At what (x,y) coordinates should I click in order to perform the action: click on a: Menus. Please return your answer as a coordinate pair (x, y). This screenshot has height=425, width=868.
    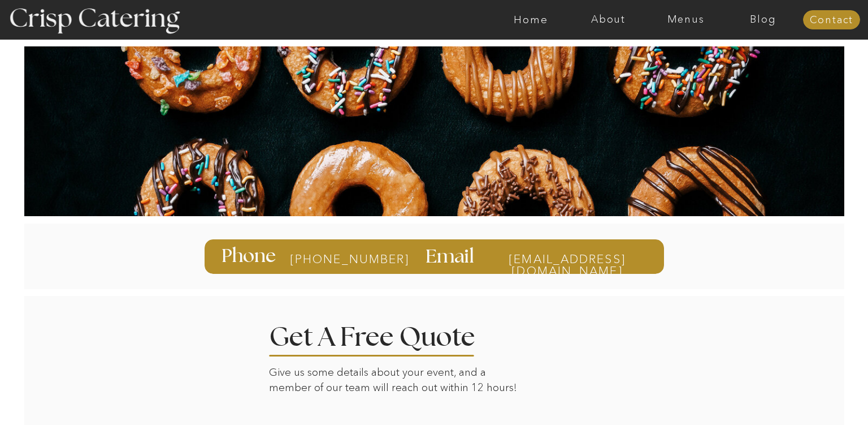
    Looking at the image, I should click on (685, 20).